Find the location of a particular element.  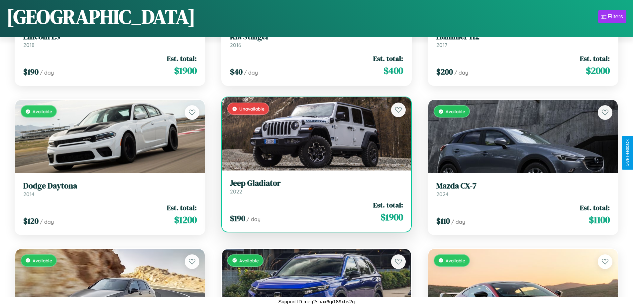

span: $ 110 is located at coordinates (443, 220).